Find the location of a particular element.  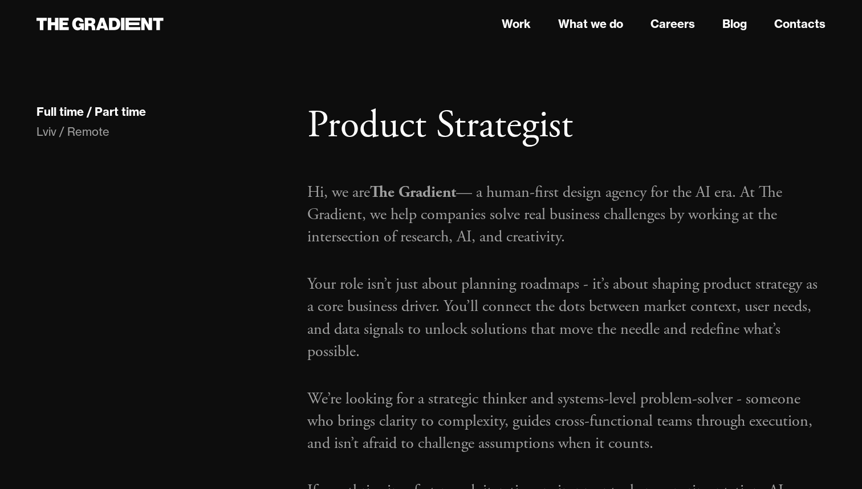

h1: Product Strategist is located at coordinates (566, 126).